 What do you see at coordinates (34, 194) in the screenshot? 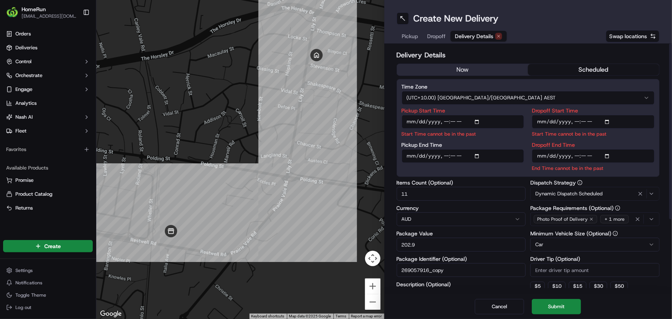
I see `span: Product Catalog` at bounding box center [34, 194].